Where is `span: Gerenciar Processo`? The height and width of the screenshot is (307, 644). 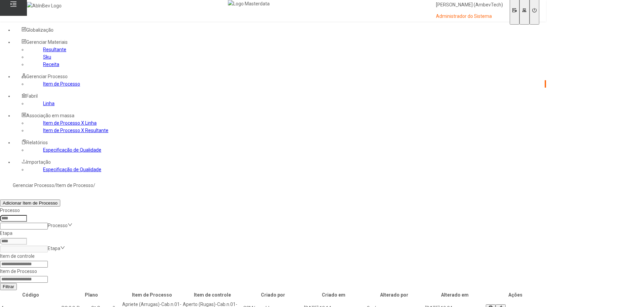
span: Gerenciar Processo is located at coordinates (47, 77).